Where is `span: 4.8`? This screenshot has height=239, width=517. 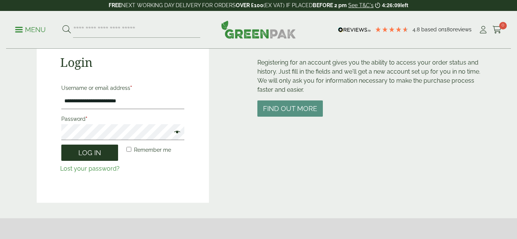
span: 4.8 is located at coordinates (417, 30).